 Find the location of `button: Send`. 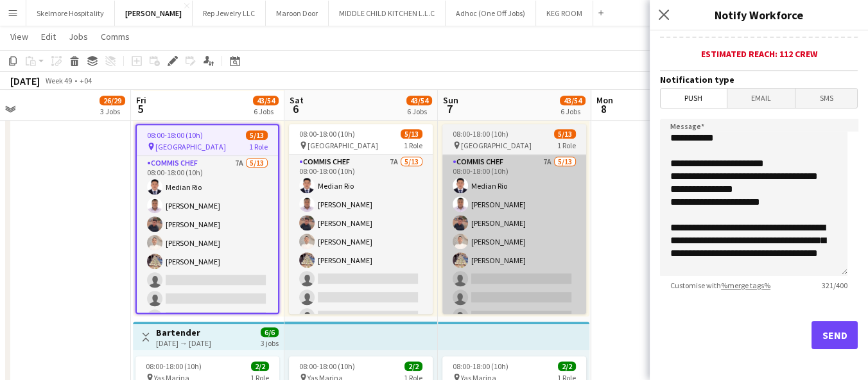

button: Send is located at coordinates (835, 335).